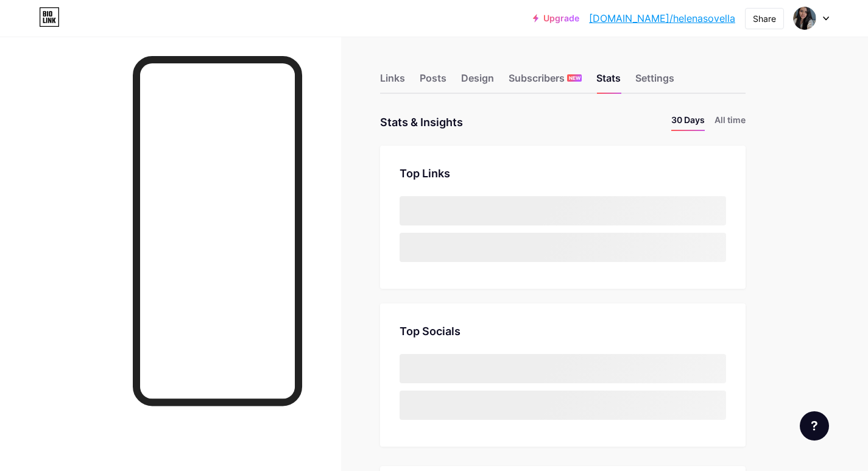 Image resolution: width=868 pixels, height=471 pixels. What do you see at coordinates (765, 19) in the screenshot?
I see `div: Share` at bounding box center [765, 19].